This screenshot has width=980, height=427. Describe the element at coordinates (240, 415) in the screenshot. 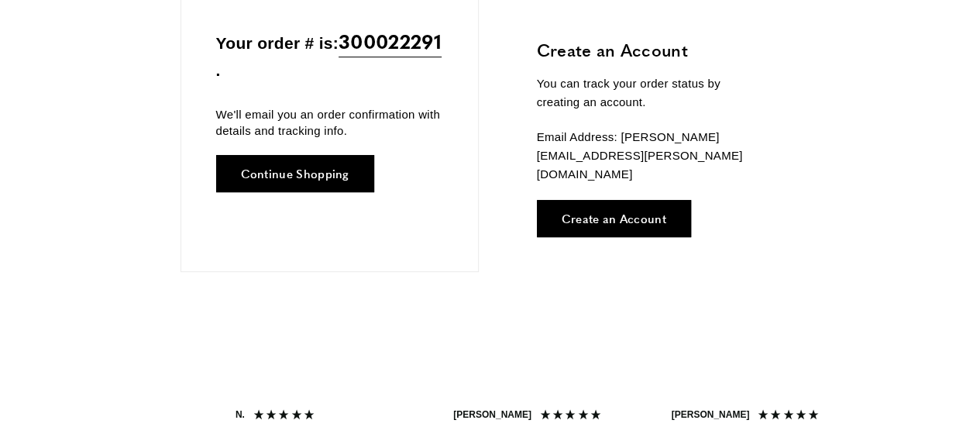

I see `div: N.` at that location.